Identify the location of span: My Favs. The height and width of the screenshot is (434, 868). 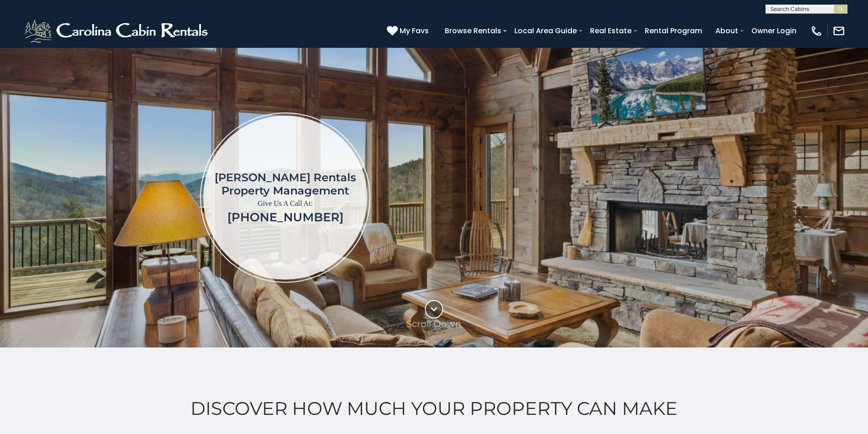
(414, 31).